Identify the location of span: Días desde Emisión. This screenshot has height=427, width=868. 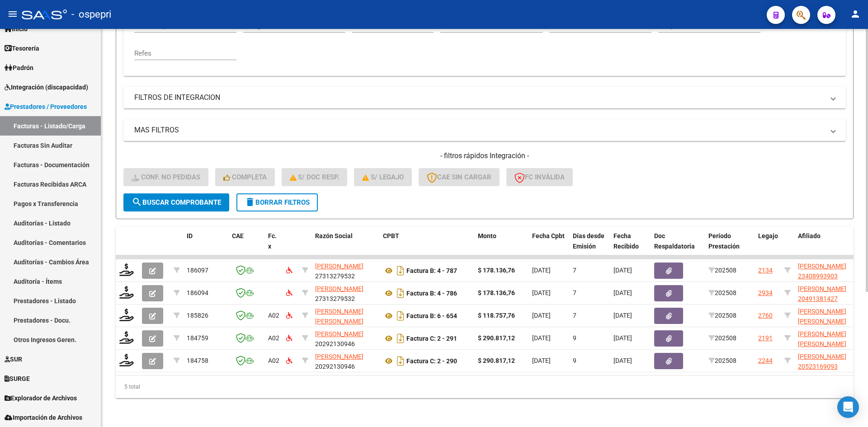
(589, 241).